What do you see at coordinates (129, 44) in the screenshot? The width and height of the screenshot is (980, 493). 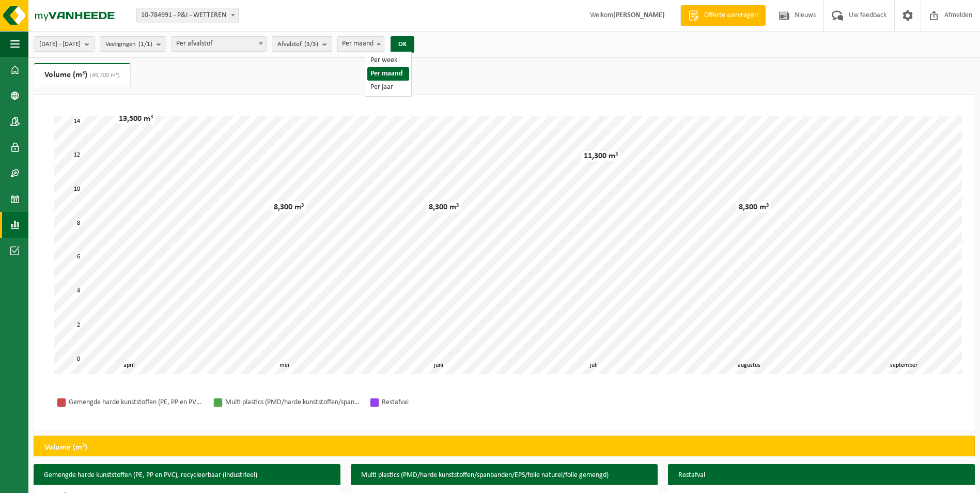 I see `span: Vestigingen` at bounding box center [129, 44].